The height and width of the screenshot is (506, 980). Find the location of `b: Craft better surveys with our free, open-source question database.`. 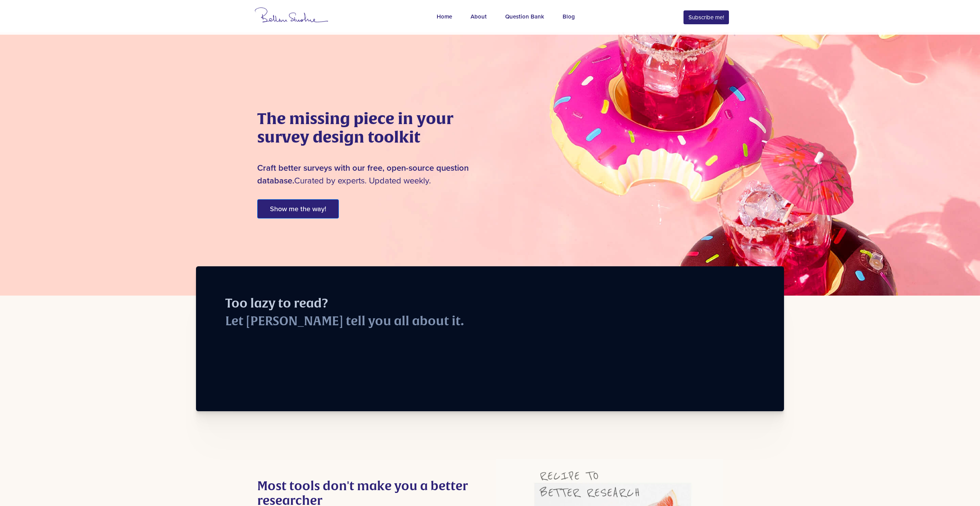

b: Craft better surveys with our free, open-source question database. is located at coordinates (363, 175).